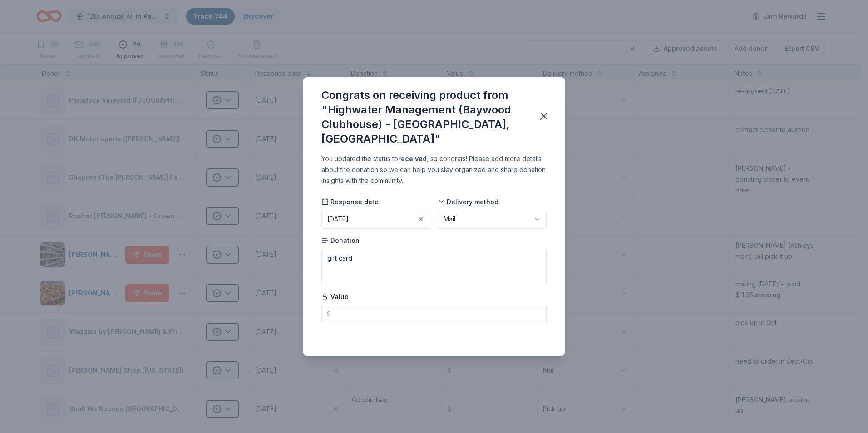 The height and width of the screenshot is (433, 868). Describe the element at coordinates (434, 267) in the screenshot. I see `textarea: gift card` at that location.